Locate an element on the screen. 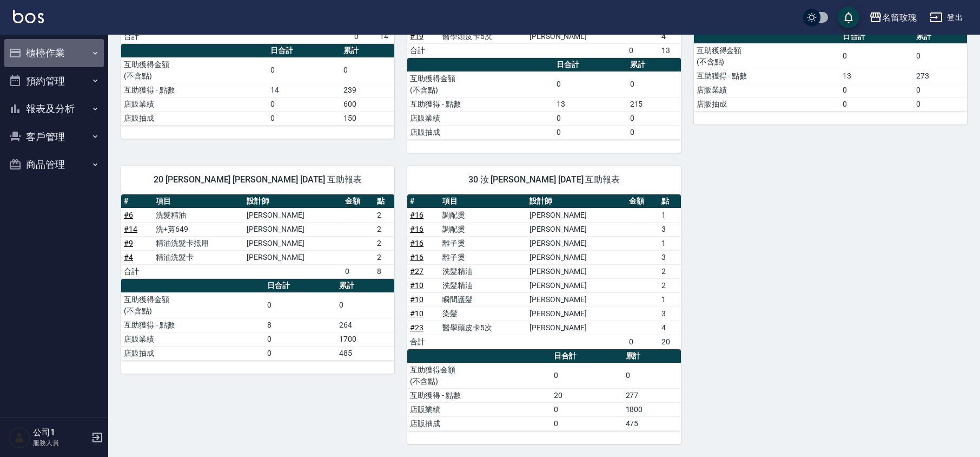 This screenshot has width=980, height=457. button: 客戶管理 is located at coordinates (54, 137).